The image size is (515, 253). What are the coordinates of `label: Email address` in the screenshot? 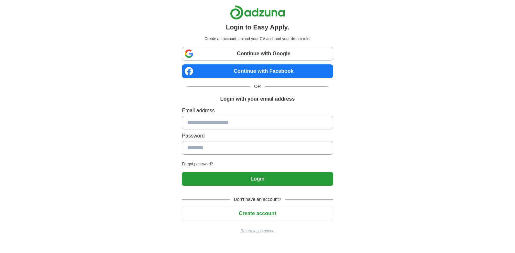 It's located at (257, 111).